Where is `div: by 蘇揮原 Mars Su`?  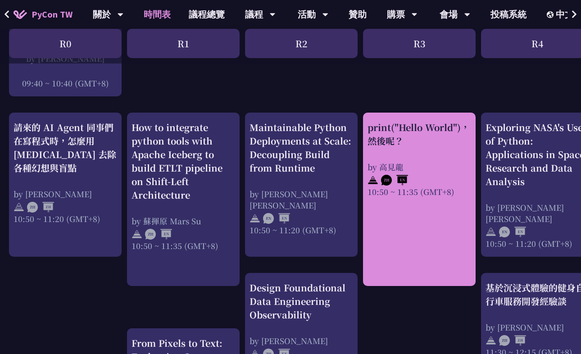
div: by 蘇揮原 Mars Su is located at coordinates (183, 221).